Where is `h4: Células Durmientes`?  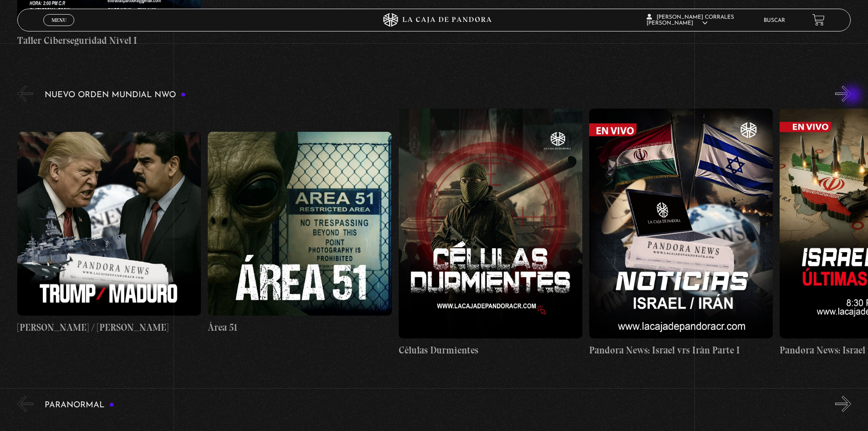
h4: Células Durmientes is located at coordinates (490, 350).